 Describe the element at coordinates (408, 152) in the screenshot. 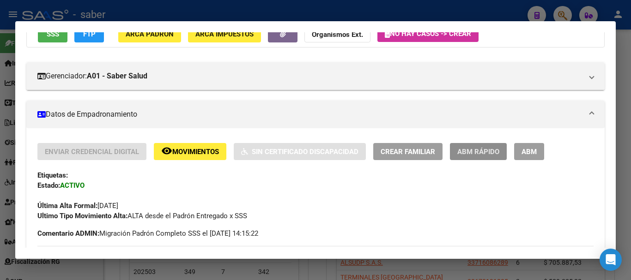

I see `button: Crear Familiar` at that location.